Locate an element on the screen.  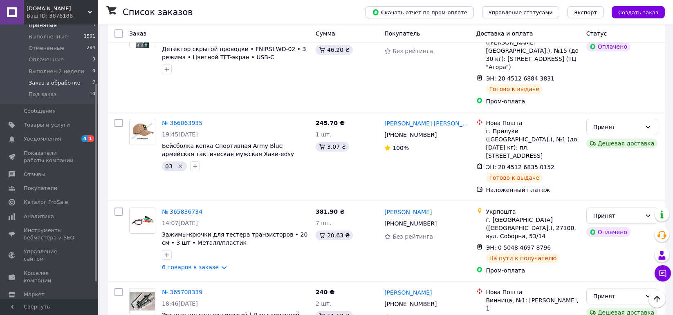
span: 2 шт. is located at coordinates (323, 304).